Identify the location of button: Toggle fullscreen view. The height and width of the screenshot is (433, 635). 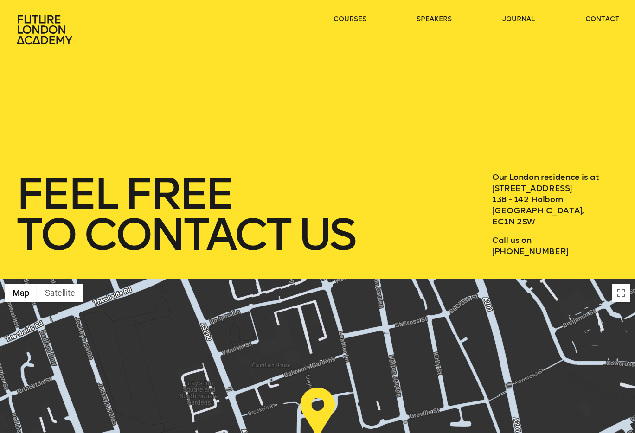
(621, 293).